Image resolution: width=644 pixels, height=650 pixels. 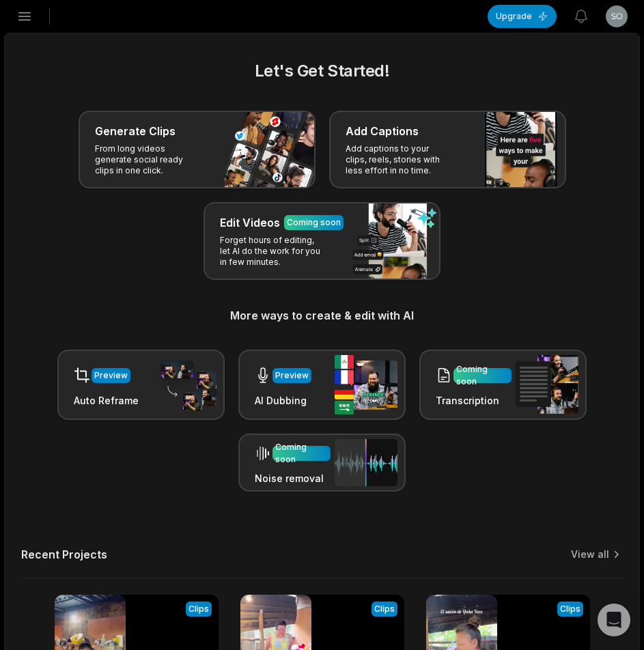 What do you see at coordinates (547, 384) in the screenshot?
I see `img: transcription.png` at bounding box center [547, 384].